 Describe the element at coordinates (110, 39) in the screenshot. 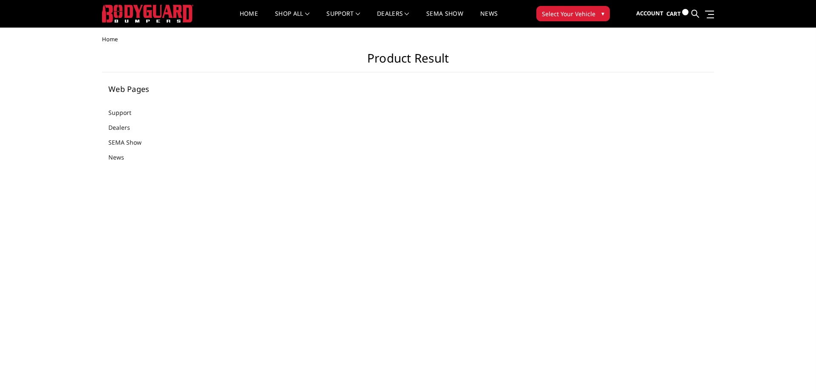

I see `span: Home` at that location.